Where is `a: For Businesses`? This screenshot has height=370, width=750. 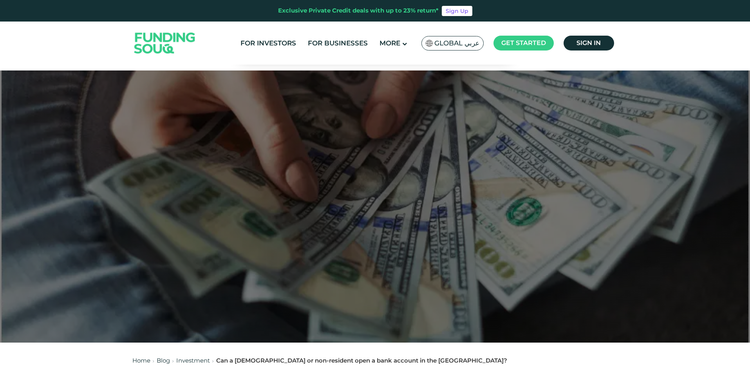
a: For Businesses is located at coordinates (338, 43).